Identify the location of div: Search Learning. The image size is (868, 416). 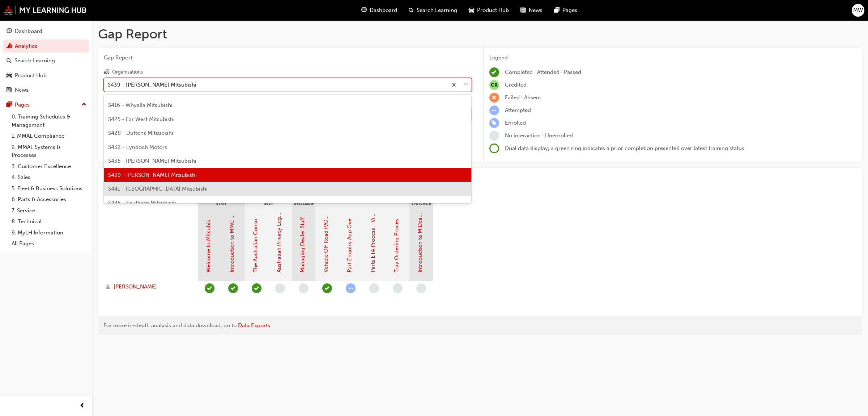
(35, 60).